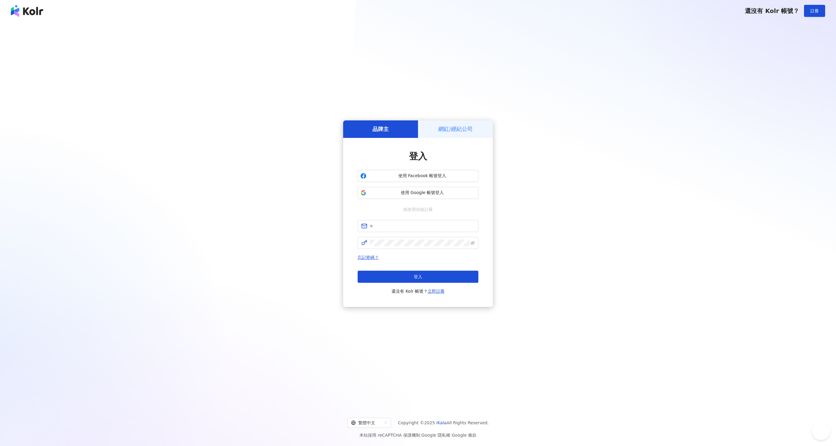  Describe the element at coordinates (442, 423) in the screenshot. I see `a: iKala` at that location.